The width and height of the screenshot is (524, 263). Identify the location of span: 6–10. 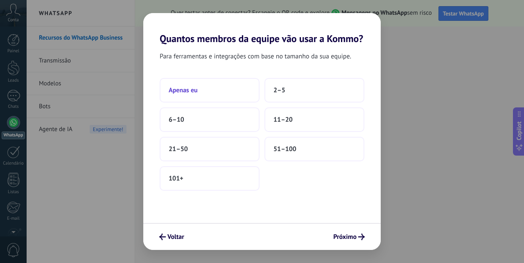
(176, 120).